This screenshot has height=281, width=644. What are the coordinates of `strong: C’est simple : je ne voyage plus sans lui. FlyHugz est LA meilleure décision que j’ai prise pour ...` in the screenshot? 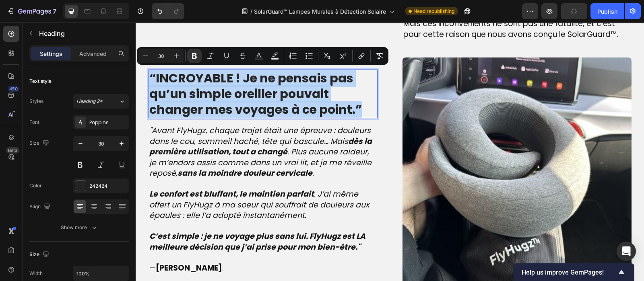 It's located at (122, 219).